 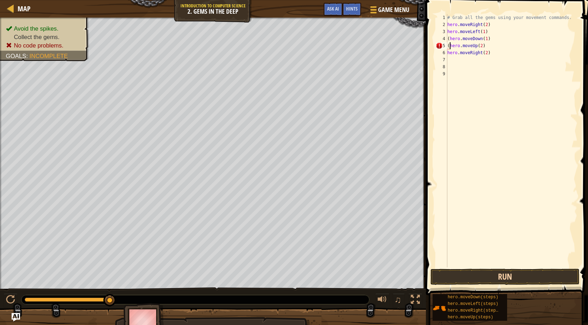 What do you see at coordinates (505, 277) in the screenshot?
I see `button: Run` at bounding box center [505, 277].